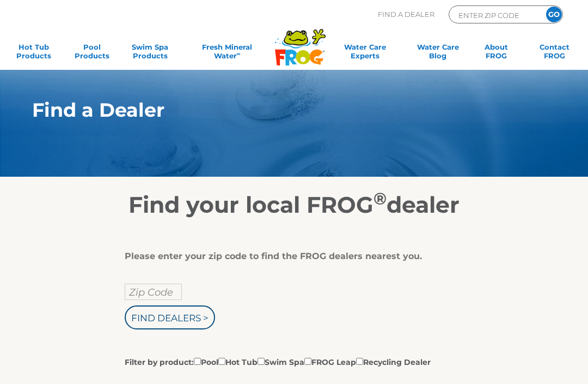 The image size is (588, 384). Describe the element at coordinates (294, 204) in the screenshot. I see `h2: Find your local FROG dealer` at that location.